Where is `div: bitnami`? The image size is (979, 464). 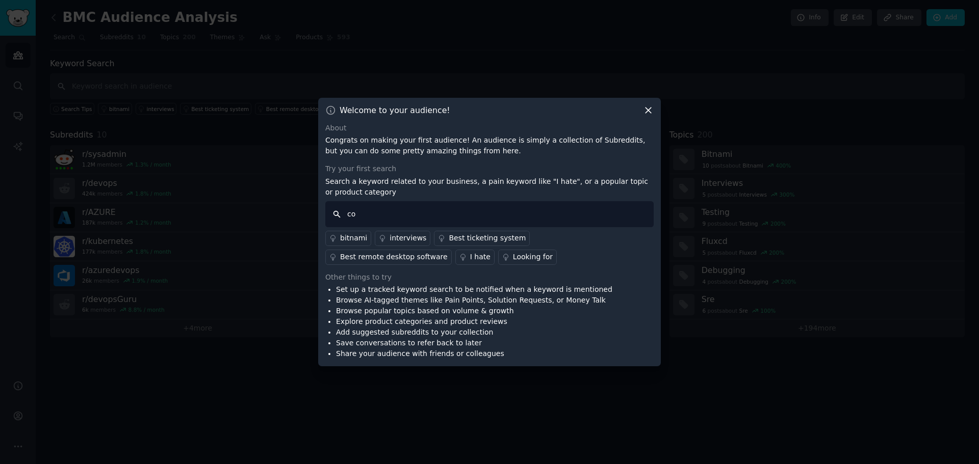 div: bitnami is located at coordinates (353, 238).